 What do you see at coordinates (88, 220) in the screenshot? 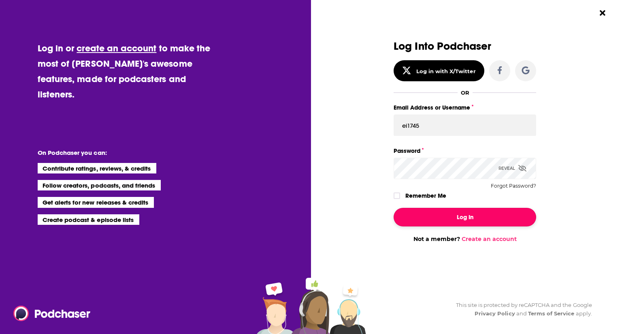
I see `li: Create podcast & episode lists` at bounding box center [88, 220].